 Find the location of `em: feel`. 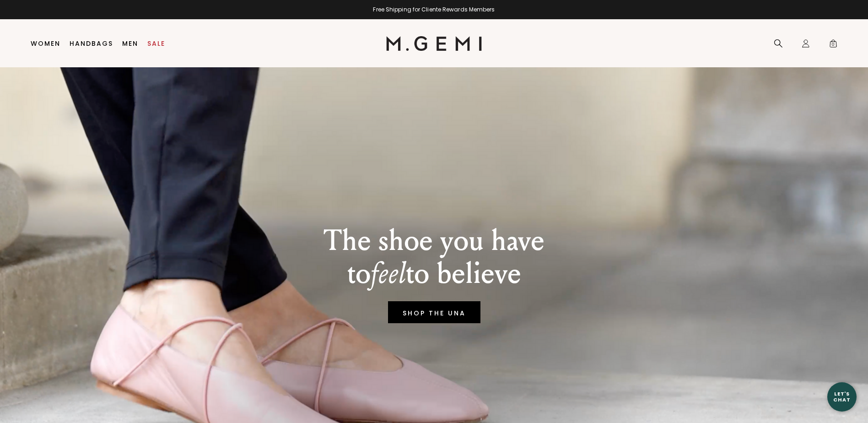

em: feel is located at coordinates (388, 273).